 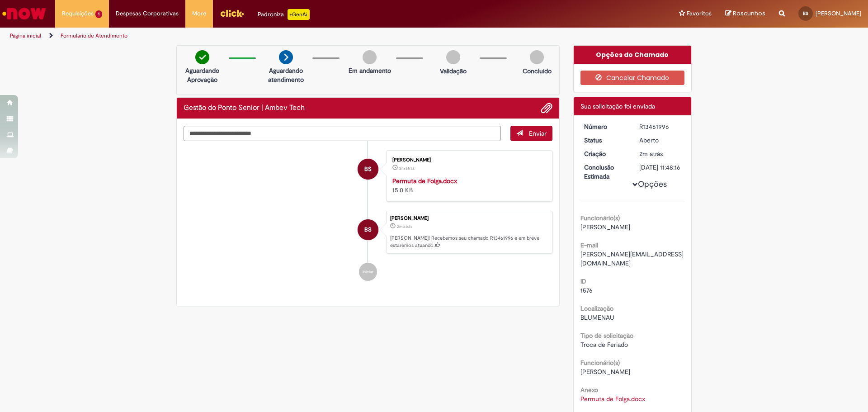 What do you see at coordinates (425, 181) in the screenshot?
I see `a: Permuta de Folga.docx` at bounding box center [425, 181].